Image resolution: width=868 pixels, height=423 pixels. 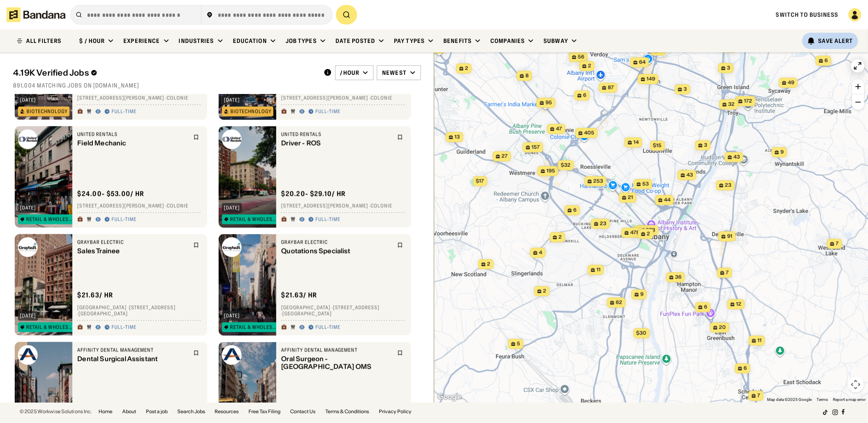 I want to click on span: Switch to Business, so click(x=807, y=15).